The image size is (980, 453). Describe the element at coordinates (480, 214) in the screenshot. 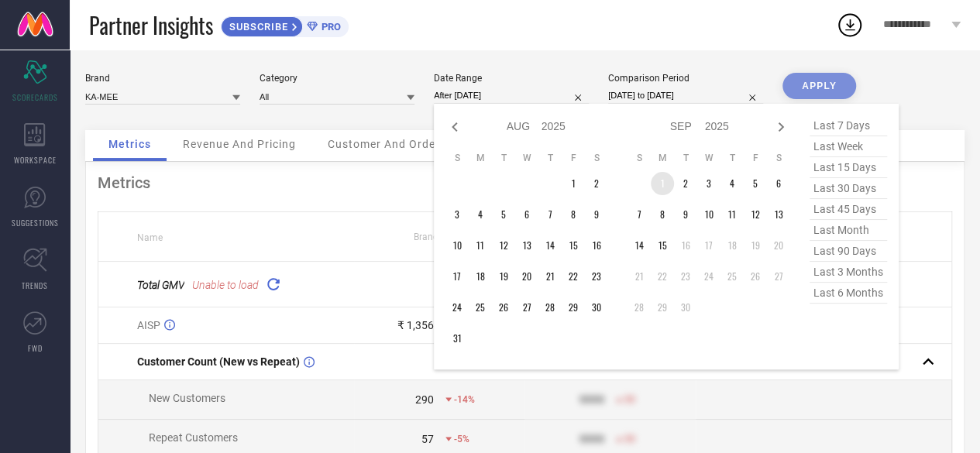

I see `td: Mon Aug 04 2025` at that location.